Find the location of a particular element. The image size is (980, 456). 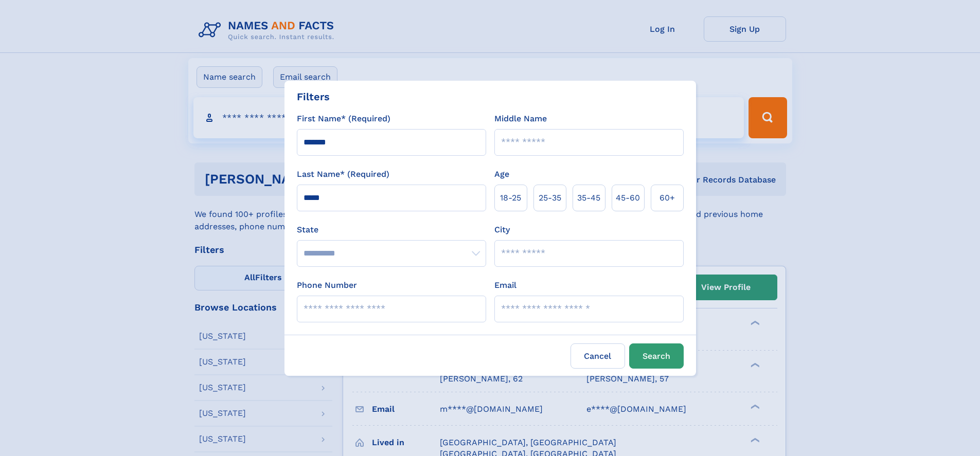

label: City is located at coordinates (502, 230).